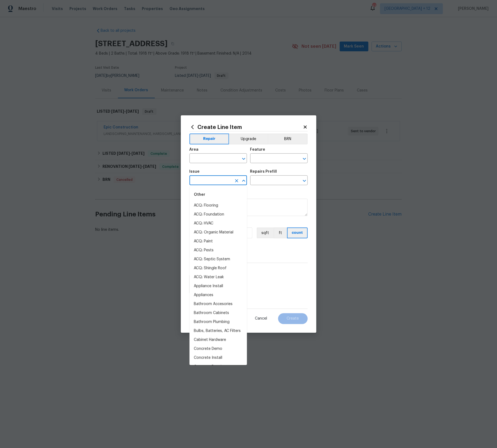 This screenshot has width=497, height=448. Describe the element at coordinates (218, 195) in the screenshot. I see `div: Other` at that location.